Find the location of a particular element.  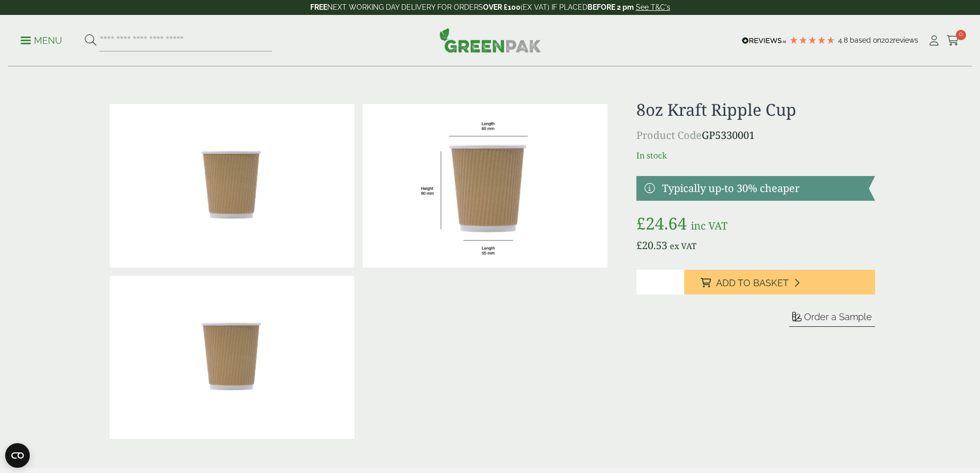

img: GreenPak Supplies is located at coordinates (490, 40).